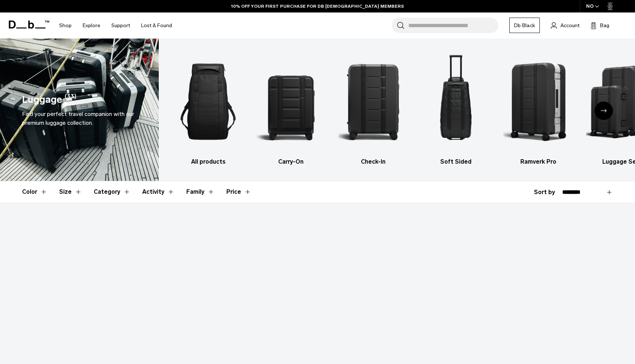  I want to click on span: Find your perfect travel companion with our premium luggage collection., so click(78, 118).